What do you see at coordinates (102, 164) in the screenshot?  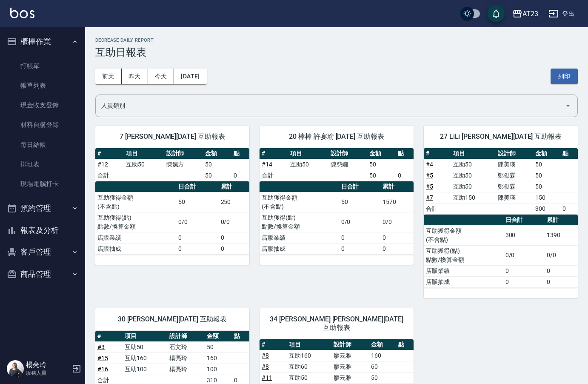 I see `a: #12` at bounding box center [102, 164].